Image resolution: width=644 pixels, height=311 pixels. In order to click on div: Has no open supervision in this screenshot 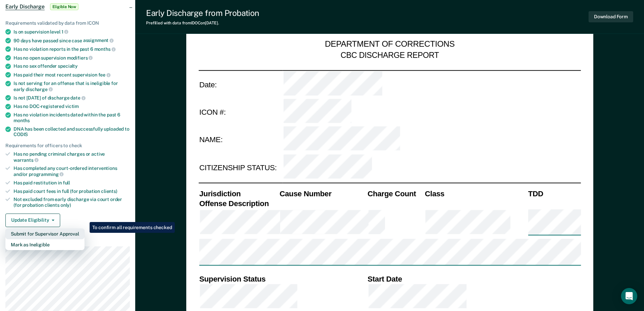, I will do `click(71, 57)`.